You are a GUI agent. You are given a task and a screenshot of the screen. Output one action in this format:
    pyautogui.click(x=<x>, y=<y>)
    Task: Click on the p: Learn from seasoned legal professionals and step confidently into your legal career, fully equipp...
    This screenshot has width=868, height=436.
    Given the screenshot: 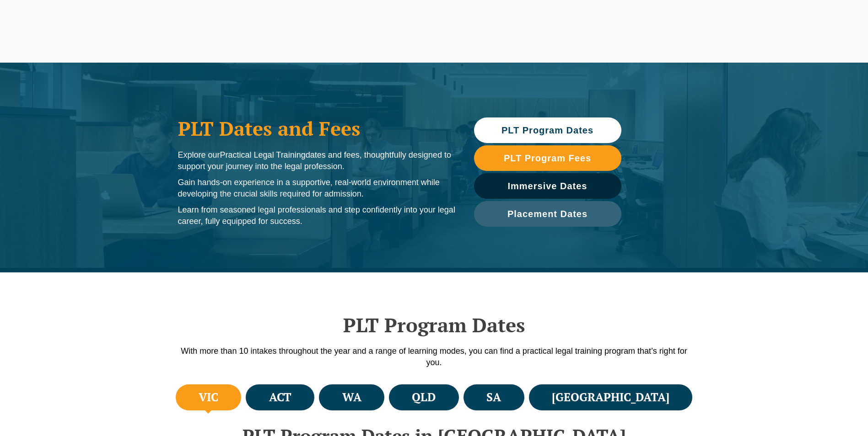 What is the action you would take?
    pyautogui.click(x=316, y=216)
    